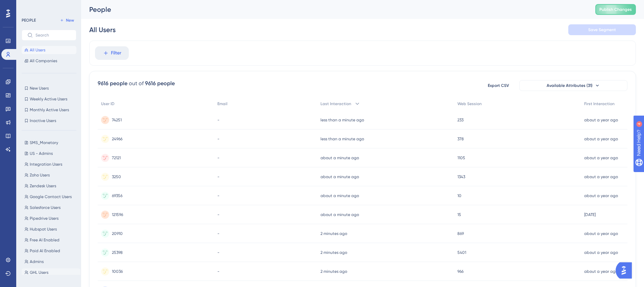  Describe the element at coordinates (461, 271) in the screenshot. I see `span: 966` at that location.